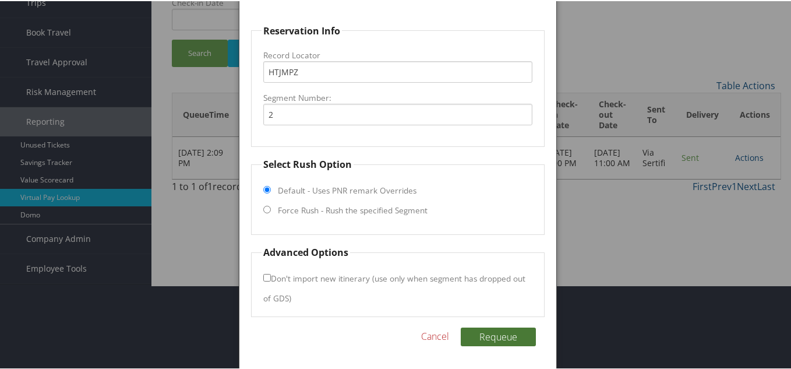  Describe the element at coordinates (347, 189) in the screenshot. I see `label: Default - Uses PNR remark Overrides` at that location.